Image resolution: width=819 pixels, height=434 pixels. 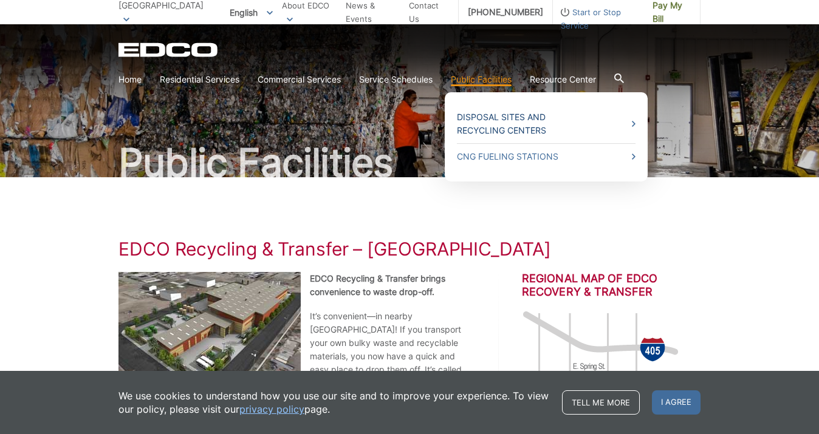 I want to click on a: Service Schedules, so click(x=396, y=80).